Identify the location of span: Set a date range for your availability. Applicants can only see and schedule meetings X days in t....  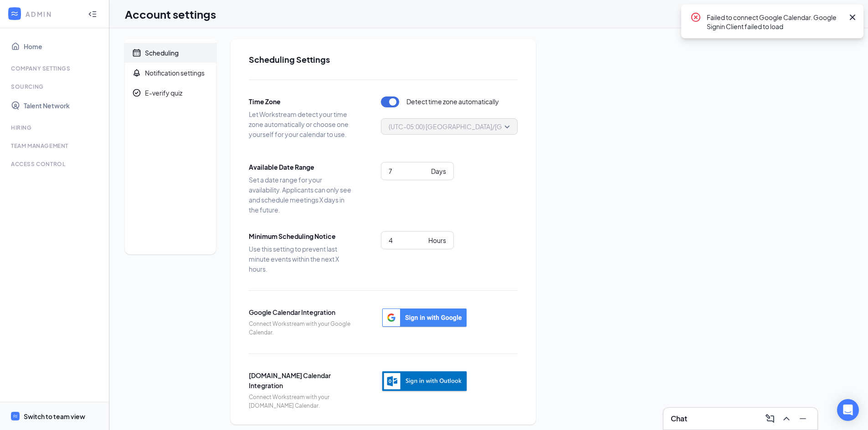
(301, 195).